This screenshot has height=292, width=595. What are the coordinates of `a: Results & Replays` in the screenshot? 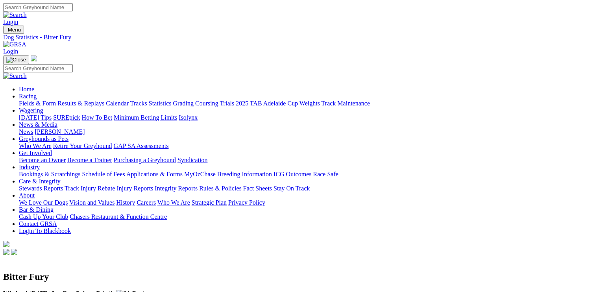 It's located at (81, 103).